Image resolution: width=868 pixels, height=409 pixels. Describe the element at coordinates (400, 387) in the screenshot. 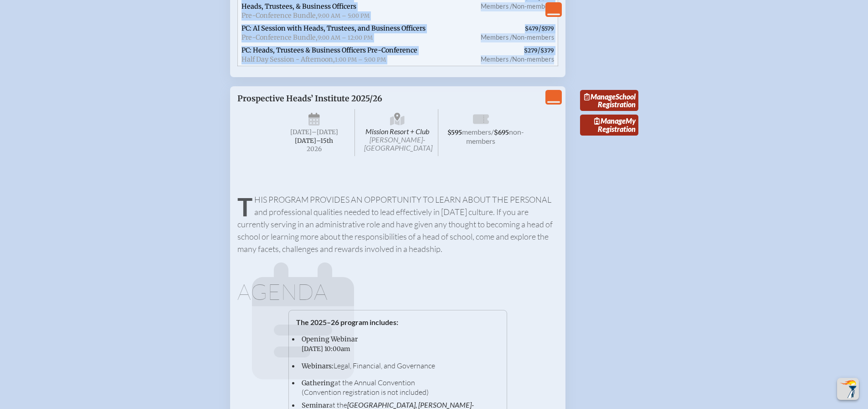

I see `li: at the Annual Convention (Convention registration is not included)` at that location.